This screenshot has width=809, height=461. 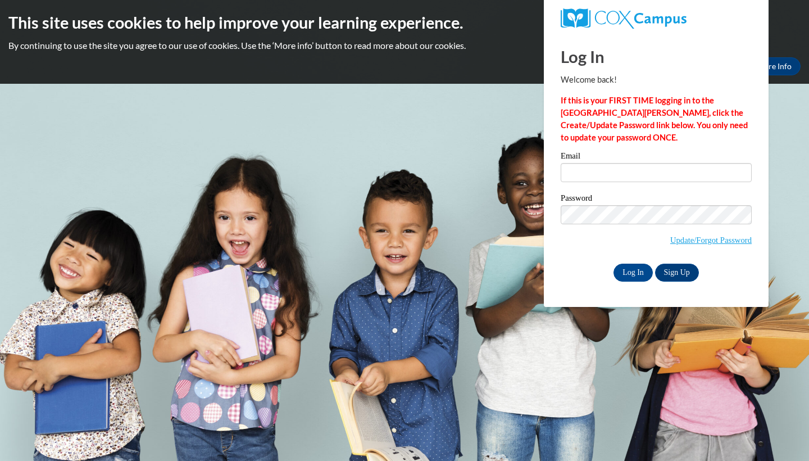 What do you see at coordinates (774, 66) in the screenshot?
I see `a: More Info` at bounding box center [774, 66].